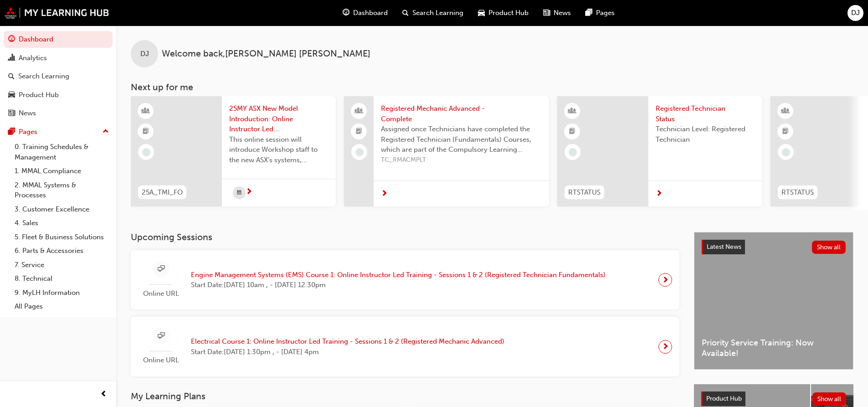  Describe the element at coordinates (58, 39) in the screenshot. I see `a: Dashboard` at that location.